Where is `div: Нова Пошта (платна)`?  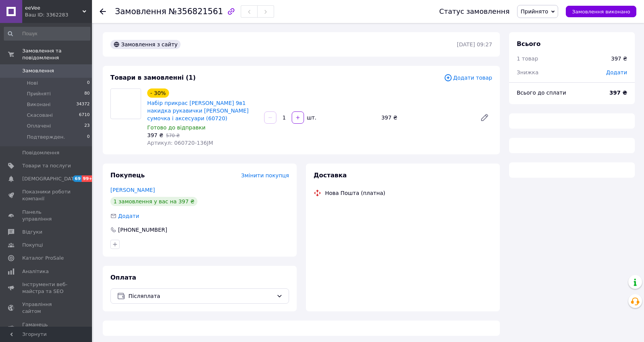 div: Нова Пошта (платна) is located at coordinates (355, 193).